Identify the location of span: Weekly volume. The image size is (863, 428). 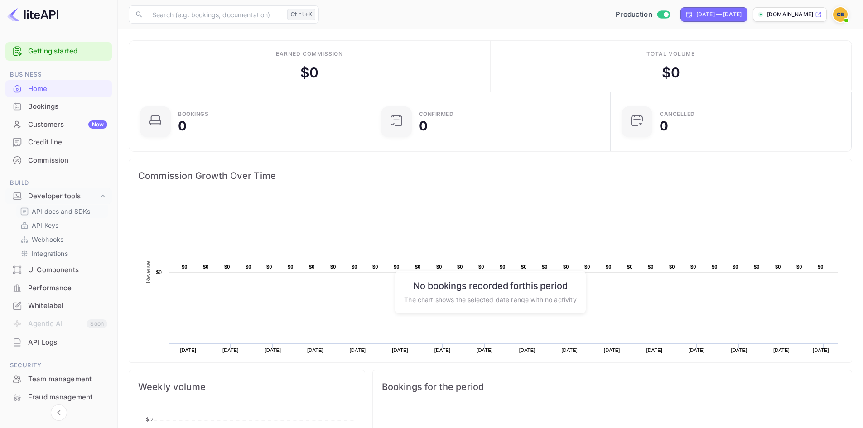
(247, 387).